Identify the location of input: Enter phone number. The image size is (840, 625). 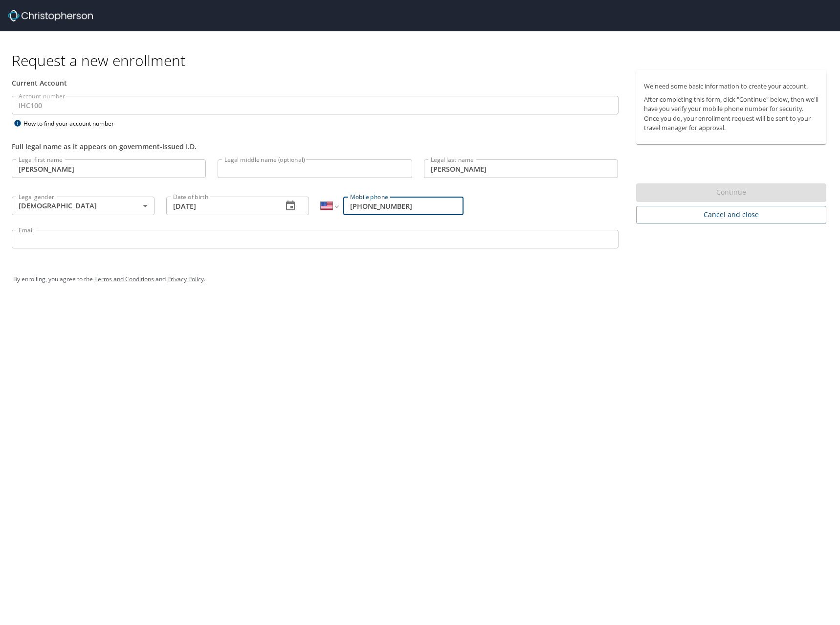
(404, 206).